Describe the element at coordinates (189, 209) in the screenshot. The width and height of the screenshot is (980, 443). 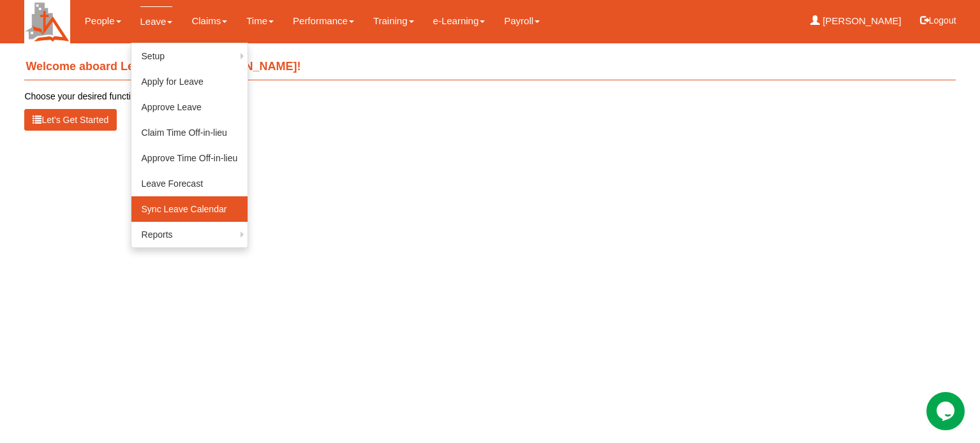
I see `a: Sync Leave Calendar` at that location.